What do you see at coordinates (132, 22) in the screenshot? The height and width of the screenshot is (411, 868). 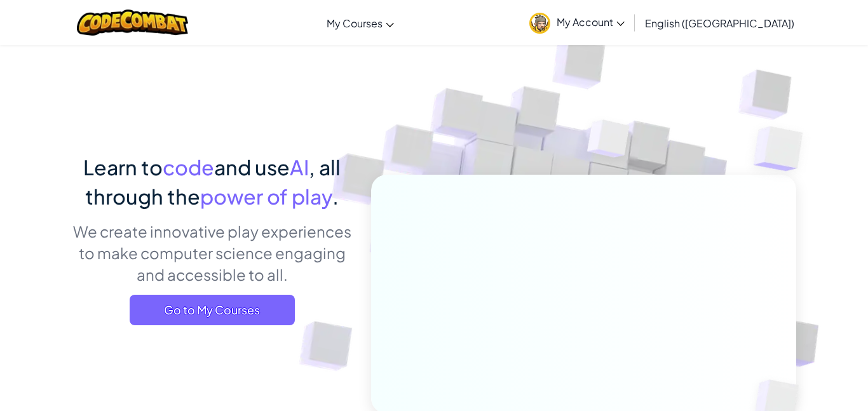 I see `img: CodeCombat logo` at bounding box center [132, 22].